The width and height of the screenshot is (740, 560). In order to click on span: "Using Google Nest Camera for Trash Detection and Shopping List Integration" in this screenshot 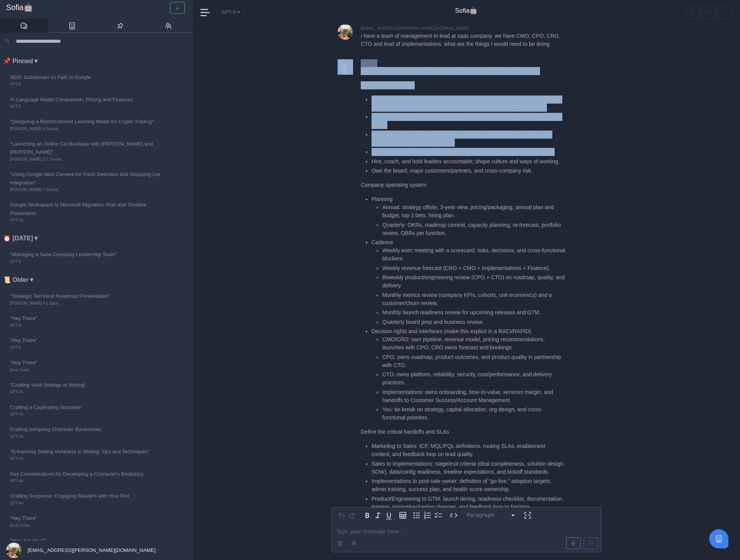, I will do `click(87, 178)`.